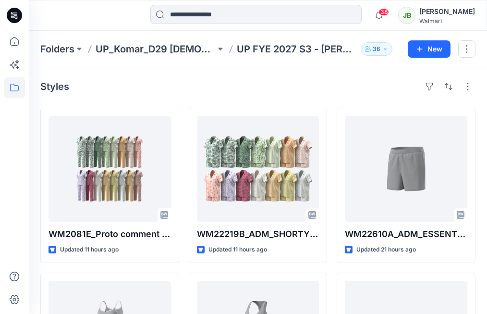  I want to click on a: WM2081E_Proto comment applied pattern_COLORWAY, so click(109, 169).